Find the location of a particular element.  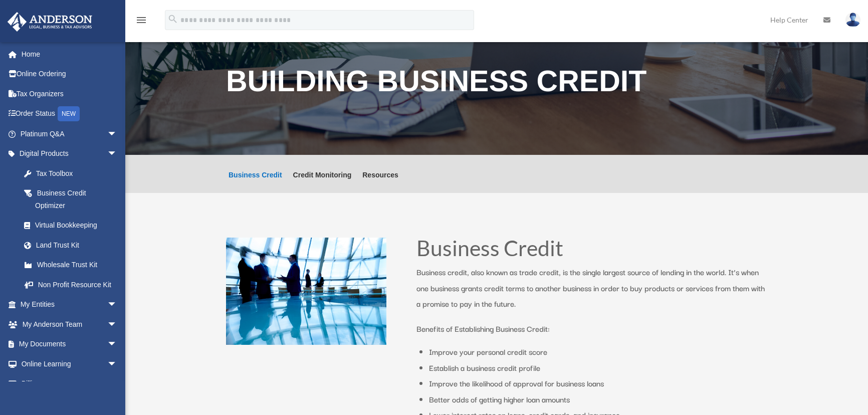

h1: Business Credit is located at coordinates (592, 250).